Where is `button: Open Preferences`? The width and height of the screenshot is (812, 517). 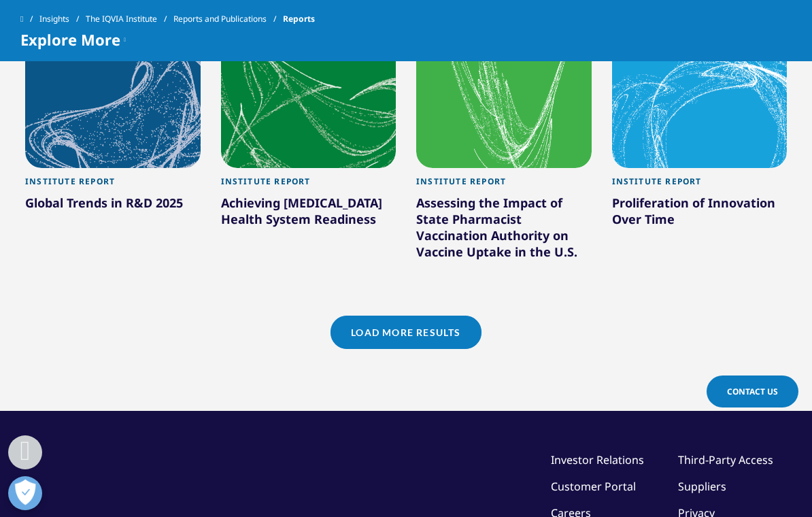
button: Open Preferences is located at coordinates (25, 493).